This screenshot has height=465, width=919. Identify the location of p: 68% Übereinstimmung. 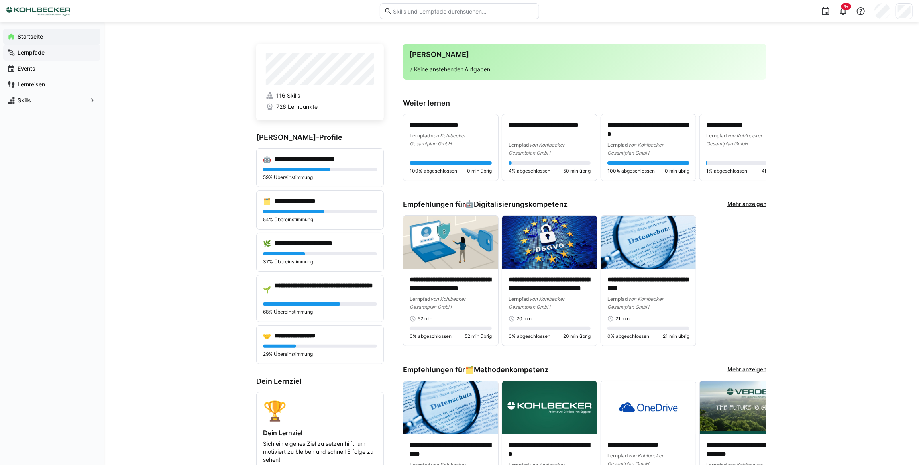
(320, 312).